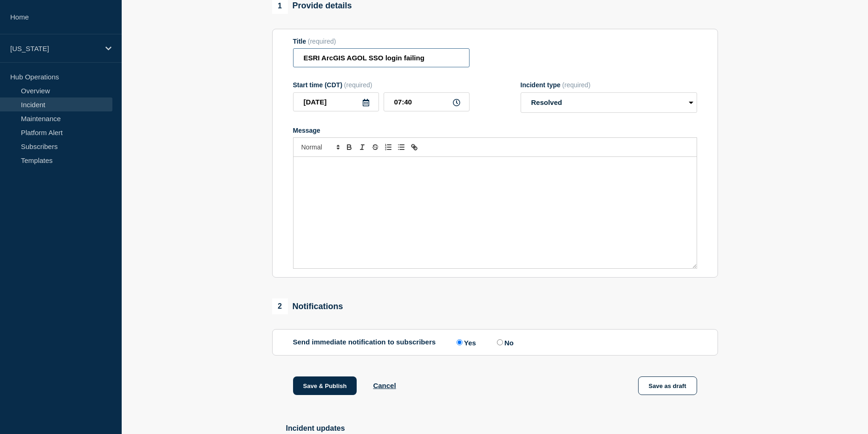 This screenshot has width=868, height=434. Describe the element at coordinates (375, 147) in the screenshot. I see `button: Toggle strikethrough text` at that location.